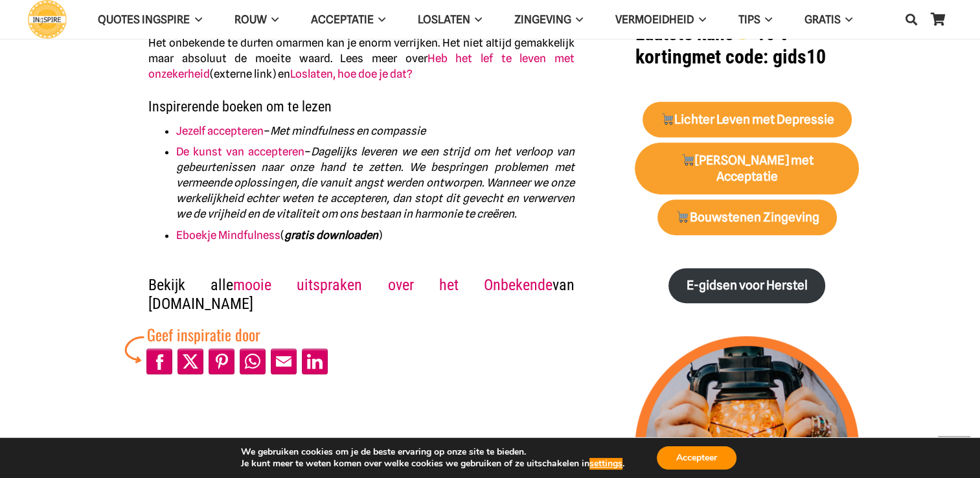 This screenshot has width=980, height=478. What do you see at coordinates (348, 19) in the screenshot?
I see `a: AcceptatieAcceptatie Menu` at bounding box center [348, 19].